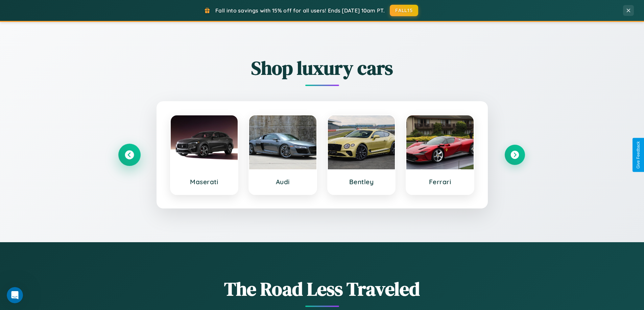 The image size is (644, 310). Describe the element at coordinates (322, 67) in the screenshot. I see `h2: Shop luxury cars` at that location.